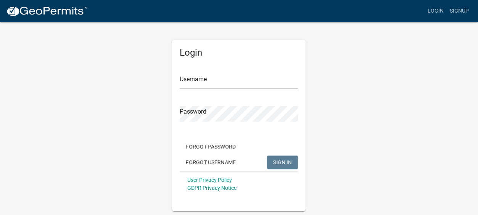 The image size is (478, 215). Describe the element at coordinates (282, 163) in the screenshot. I see `button: SIGN IN` at that location.